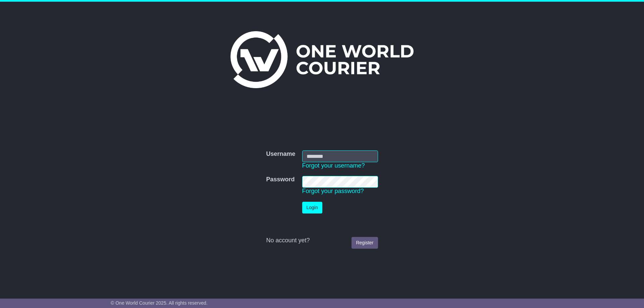  I want to click on a: Forgot your username?, so click(333, 166).